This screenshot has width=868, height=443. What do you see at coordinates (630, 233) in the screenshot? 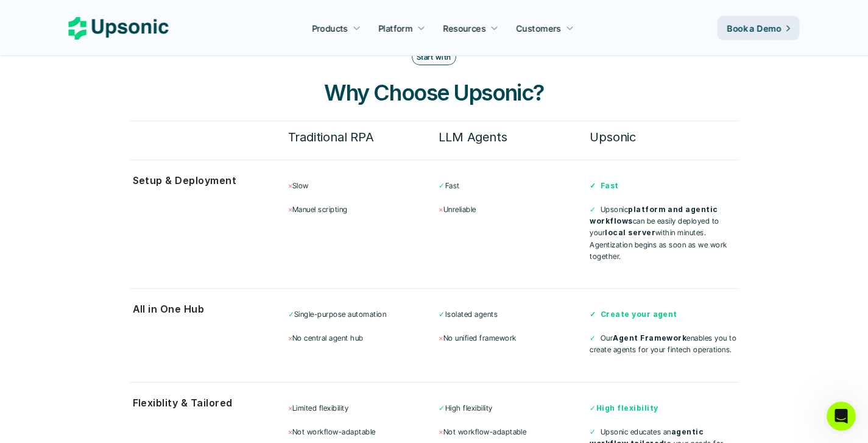
I see `strong: local server` at bounding box center [630, 233].